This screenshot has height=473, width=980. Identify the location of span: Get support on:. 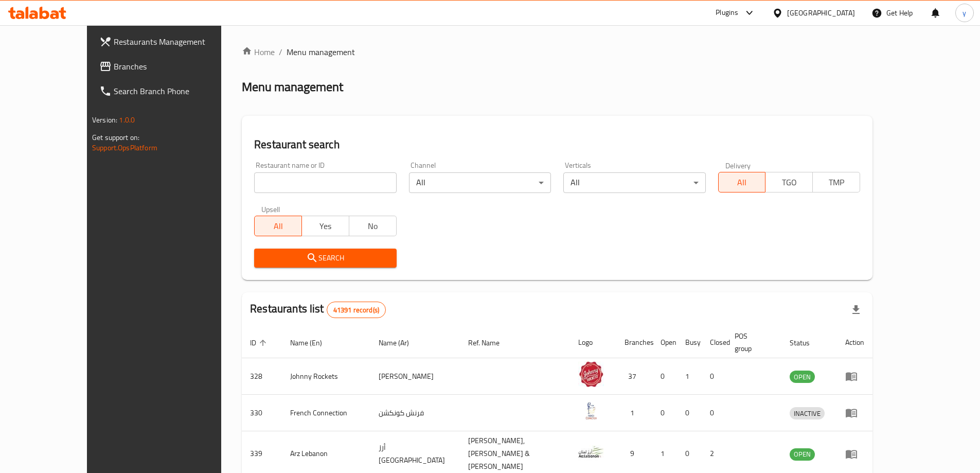
(116, 137).